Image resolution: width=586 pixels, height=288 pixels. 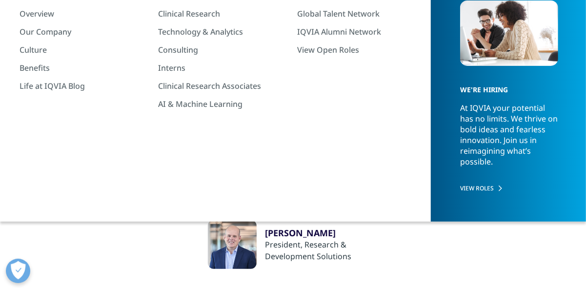 I want to click on a: Consulting, so click(x=222, y=50).